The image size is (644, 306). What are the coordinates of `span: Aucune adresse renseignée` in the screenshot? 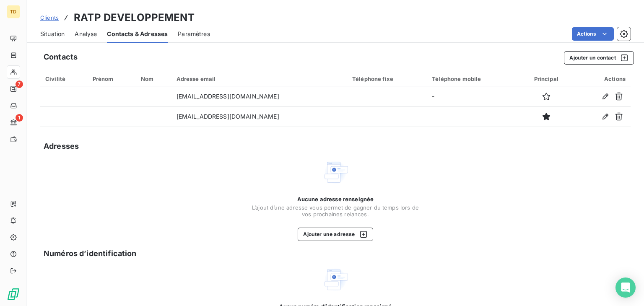 It's located at (336, 199).